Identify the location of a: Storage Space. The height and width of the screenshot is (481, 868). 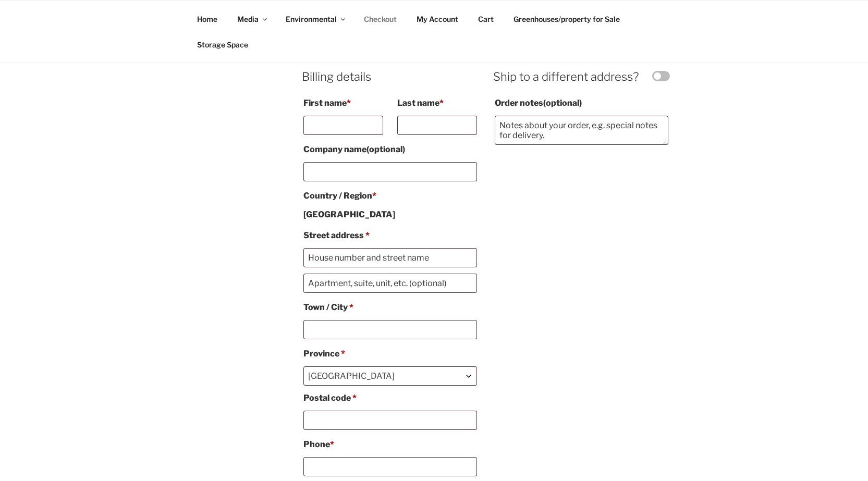
(222, 44).